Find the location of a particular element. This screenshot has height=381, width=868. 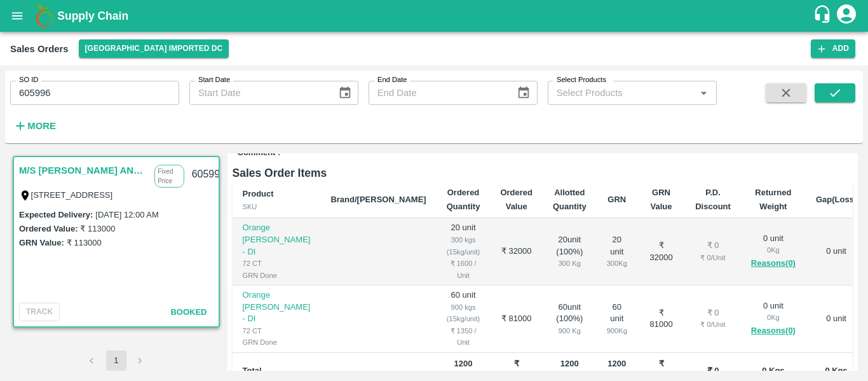

div: 20 unit ( 100 %) is located at coordinates (569, 251).